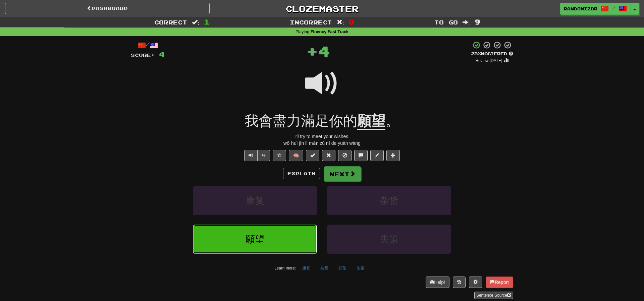 This screenshot has width=644, height=301. I want to click on small: Learn more:, so click(285, 268).